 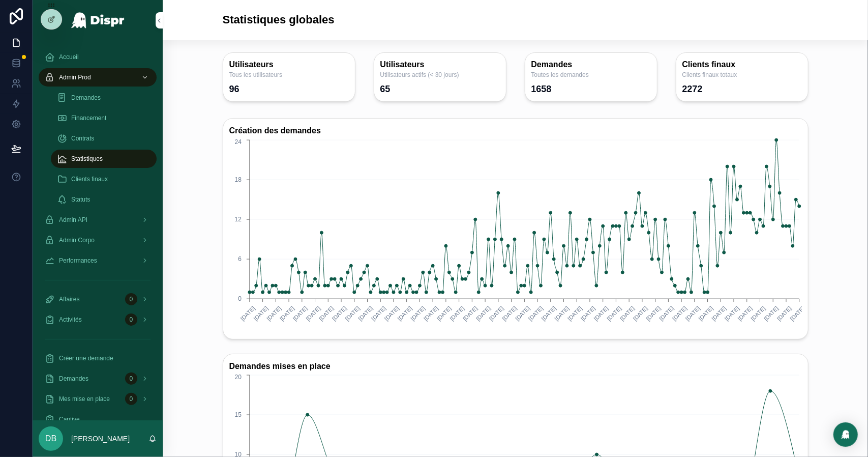 What do you see at coordinates (591, 75) in the screenshot?
I see `span: Toutes les demandes` at bounding box center [591, 75].